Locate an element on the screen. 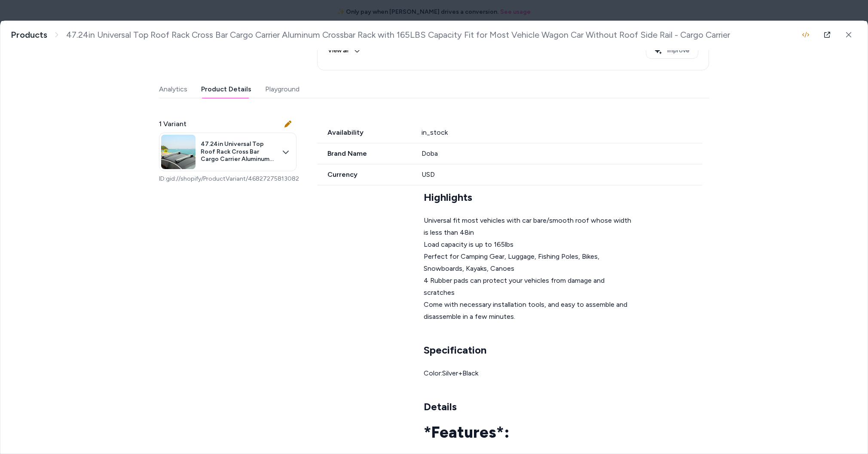 Image resolution: width=868 pixels, height=454 pixels. button: Playground is located at coordinates (282, 89).